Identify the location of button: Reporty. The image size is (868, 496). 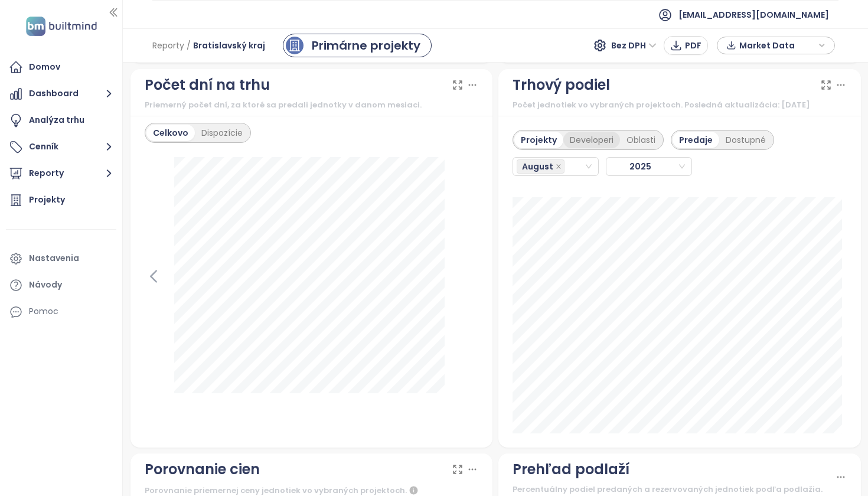
(61, 173).